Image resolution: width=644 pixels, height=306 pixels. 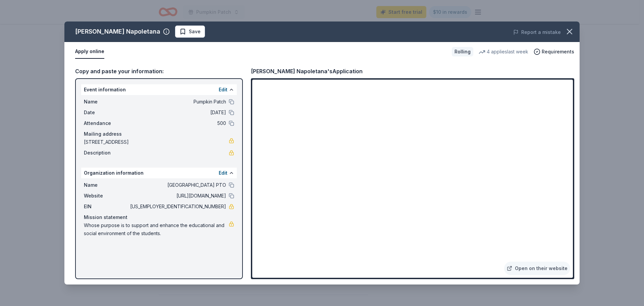 What do you see at coordinates (177, 123) in the screenshot?
I see `span: 500` at bounding box center [177, 123].